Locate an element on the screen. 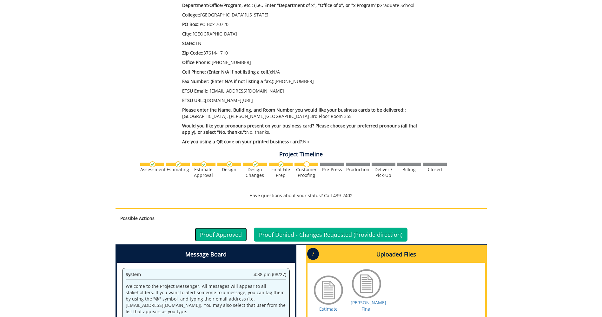  span: PO Box:: is located at coordinates (191, 24).